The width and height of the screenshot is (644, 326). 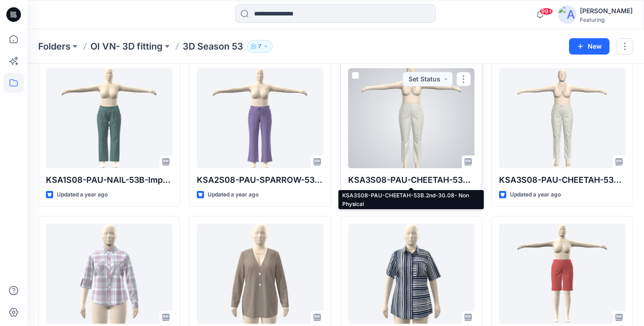 What do you see at coordinates (562, 180) in the screenshot?
I see `p: KSA3S08-PAU-CHEETAH-53B- Non Physical` at bounding box center [562, 180].